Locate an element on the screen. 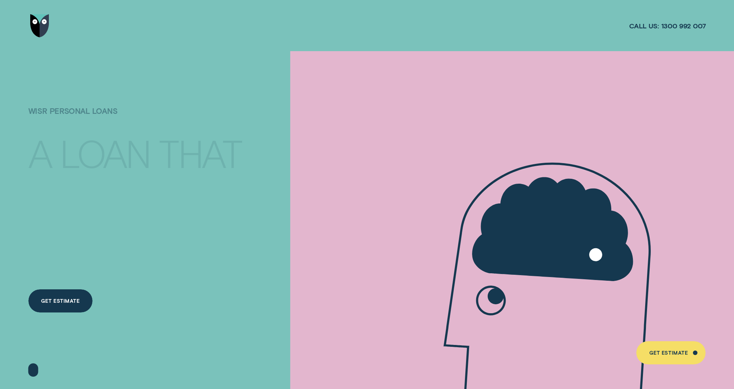 Image resolution: width=734 pixels, height=389 pixels. h4: A LOAN THAT PUTS YOU IN CONTROL is located at coordinates (140, 174).